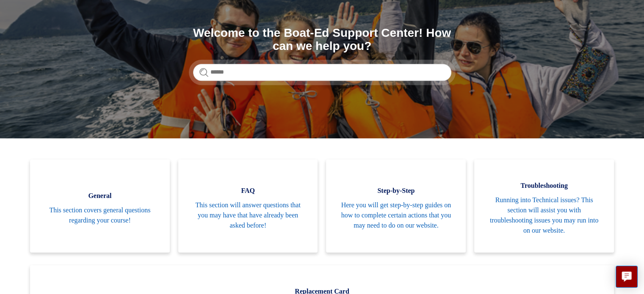 The height and width of the screenshot is (294, 644). What do you see at coordinates (627, 277) in the screenshot?
I see `button: Live chat` at bounding box center [627, 277].